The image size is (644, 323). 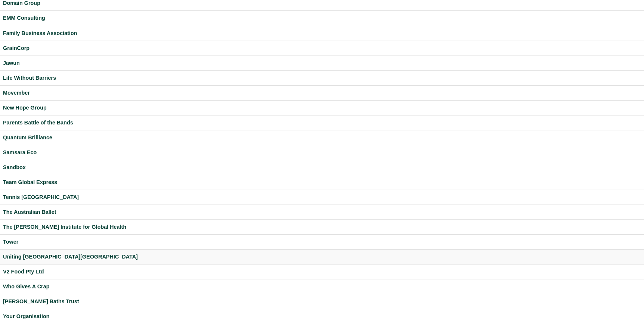 I want to click on div: V2 Food Pty Ltd, so click(x=322, y=272).